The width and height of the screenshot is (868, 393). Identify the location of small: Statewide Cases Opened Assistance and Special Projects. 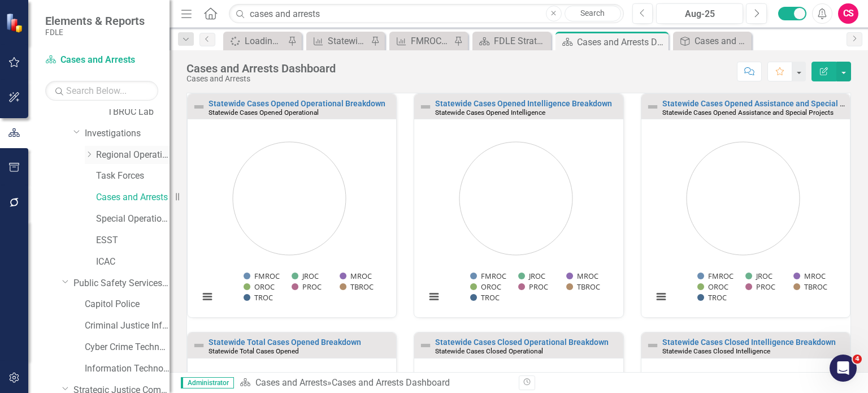
(748, 113).